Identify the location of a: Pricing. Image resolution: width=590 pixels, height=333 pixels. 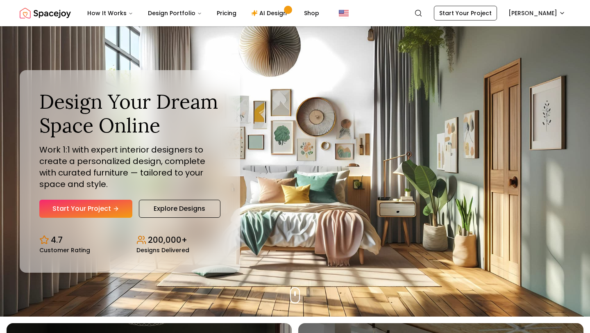
(227, 13).